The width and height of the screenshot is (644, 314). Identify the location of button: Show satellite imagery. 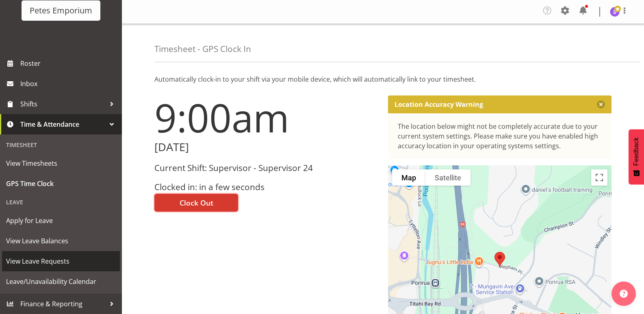
(447, 178).